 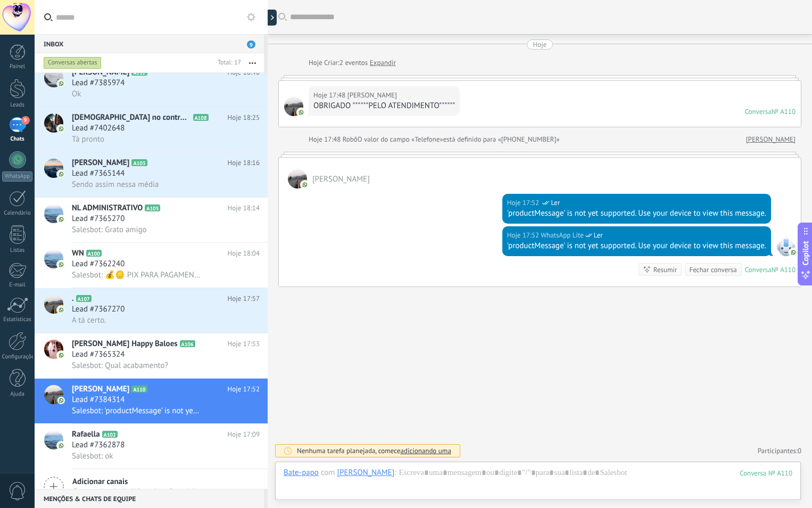 I want to click on a: avataricon.A107Hoje 17:57Lead #7367270A tá certo., so click(x=151, y=311).